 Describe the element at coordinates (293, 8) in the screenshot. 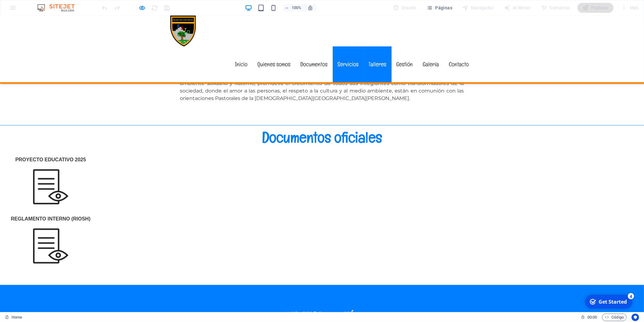

I see `button: 100%` at that location.